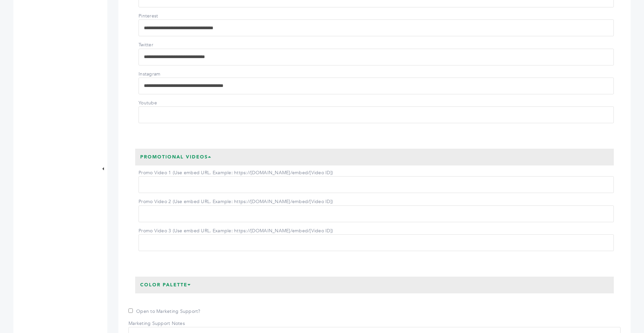 The height and width of the screenshot is (333, 644). What do you see at coordinates (162, 16) in the screenshot?
I see `label: Pinterest` at bounding box center [162, 16].